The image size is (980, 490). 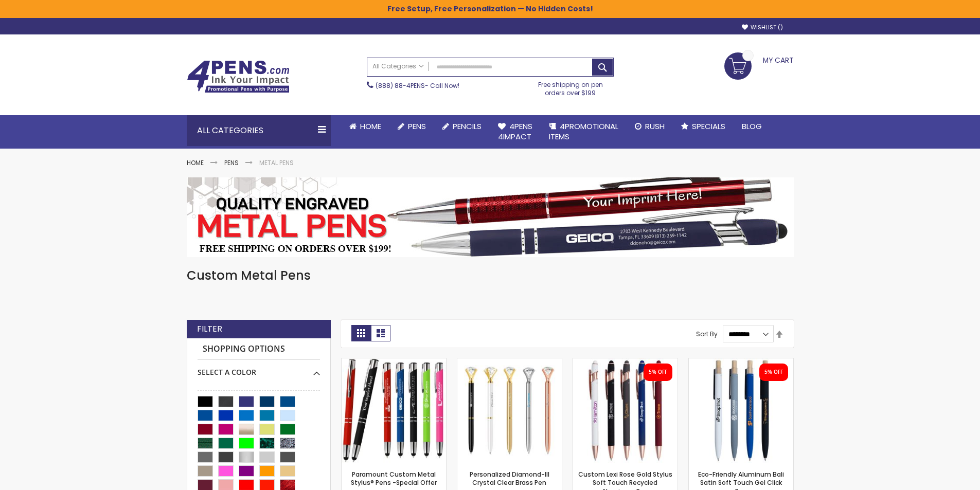 I want to click on strong: Grid, so click(x=361, y=333).